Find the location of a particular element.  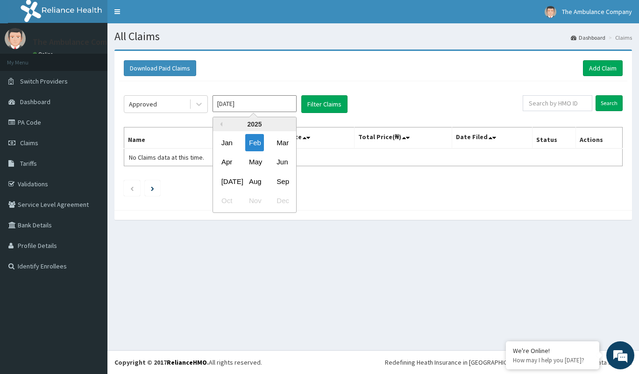

input: Search is located at coordinates (609, 103).